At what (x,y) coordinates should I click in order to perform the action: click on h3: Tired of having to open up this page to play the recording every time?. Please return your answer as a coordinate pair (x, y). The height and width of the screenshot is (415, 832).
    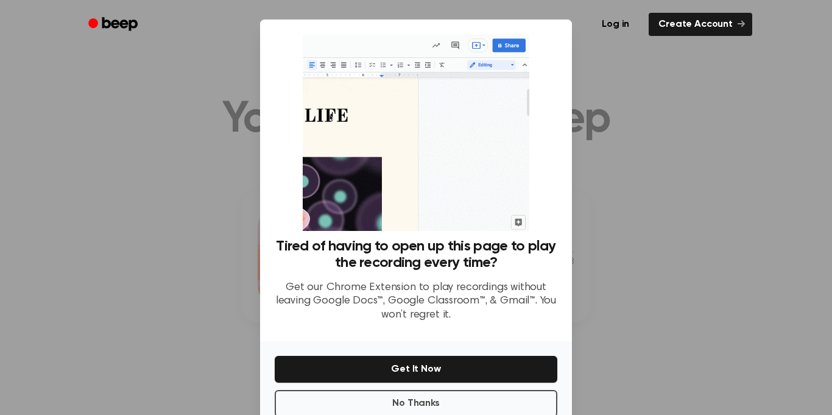
    Looking at the image, I should click on (416, 255).